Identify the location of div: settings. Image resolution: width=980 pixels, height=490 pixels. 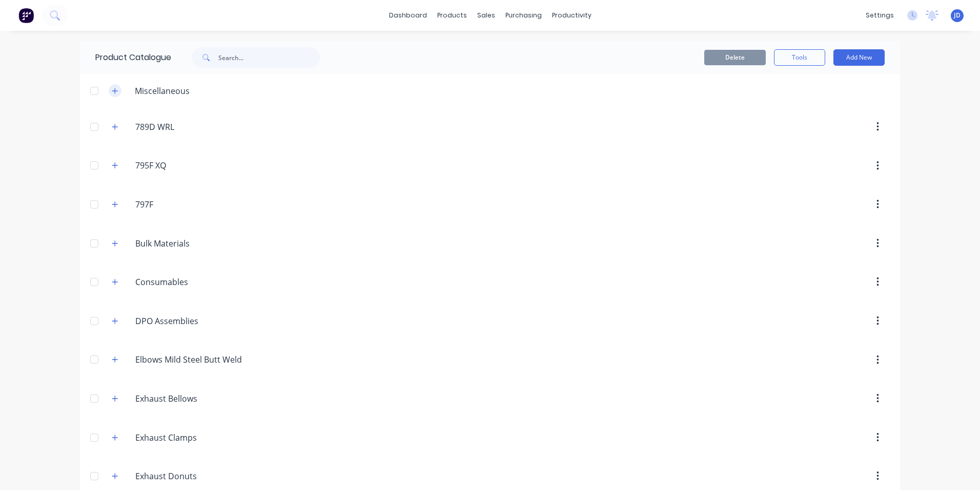
(880, 15).